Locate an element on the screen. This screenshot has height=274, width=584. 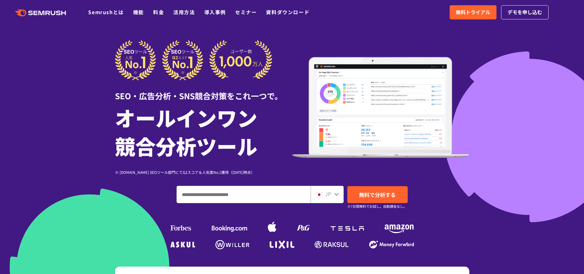
div: SEO・広告分析・SNS競合対策をこれ一つで。 is located at coordinates (204, 91).